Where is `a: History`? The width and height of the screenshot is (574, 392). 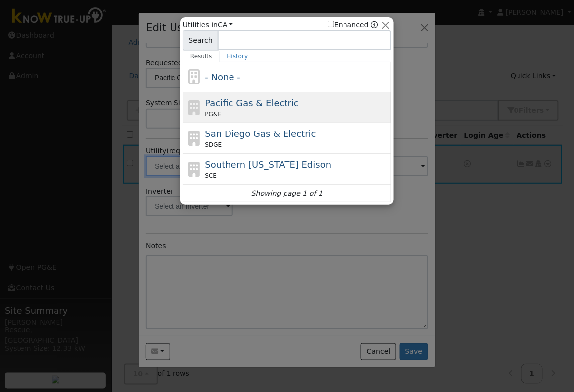 a: History is located at coordinates (237, 56).